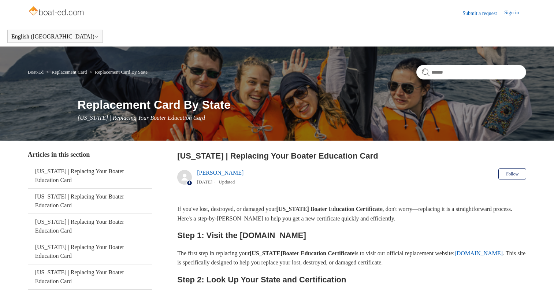  I want to click on time: 05/22/2024, 10:41, so click(205, 182).